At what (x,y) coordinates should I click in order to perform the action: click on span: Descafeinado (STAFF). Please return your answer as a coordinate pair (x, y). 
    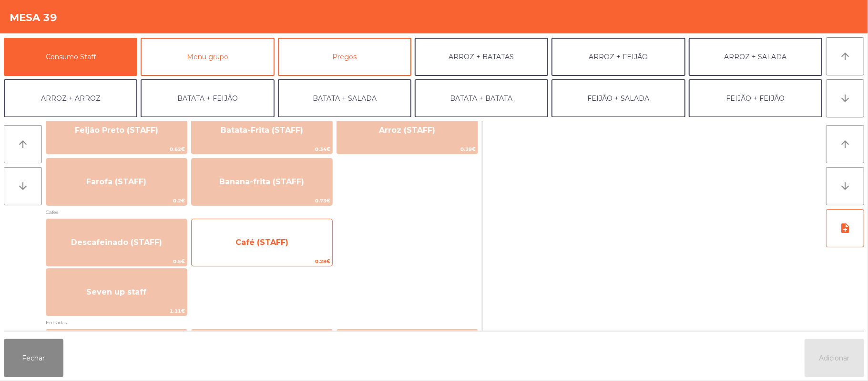
    Looking at the image, I should click on (117, 242).